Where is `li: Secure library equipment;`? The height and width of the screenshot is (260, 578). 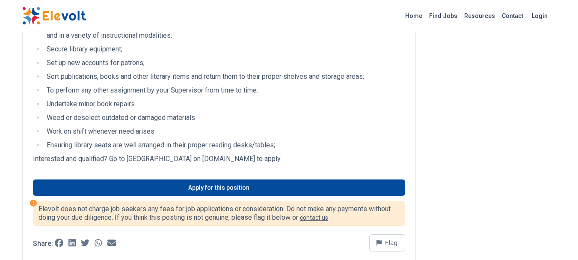 li: Secure library equipment; is located at coordinates (225, 49).